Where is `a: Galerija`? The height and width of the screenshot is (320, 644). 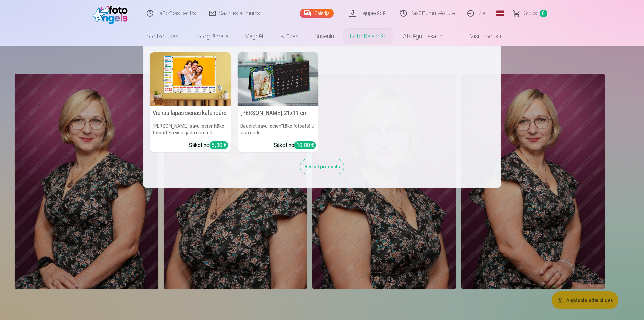 a: Galerija is located at coordinates (317, 13).